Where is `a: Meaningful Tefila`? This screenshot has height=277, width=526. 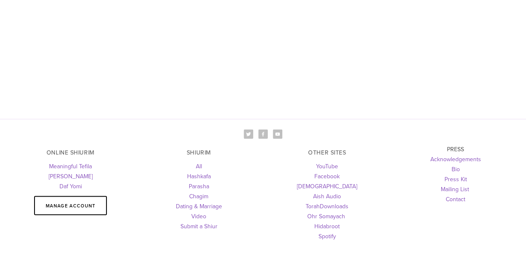 a: Meaningful Tefila is located at coordinates (70, 166).